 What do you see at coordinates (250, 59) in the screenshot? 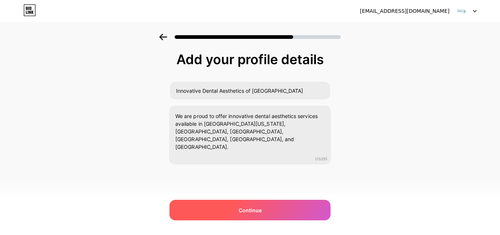
I see `div: Add your profile details` at bounding box center [250, 59].